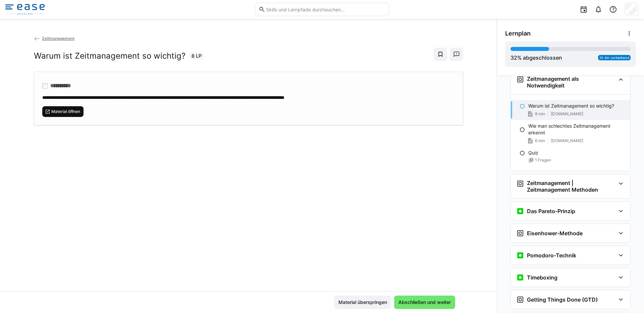 Image resolution: width=644 pixels, height=313 pixels. I want to click on span: Material öffnen, so click(66, 112).